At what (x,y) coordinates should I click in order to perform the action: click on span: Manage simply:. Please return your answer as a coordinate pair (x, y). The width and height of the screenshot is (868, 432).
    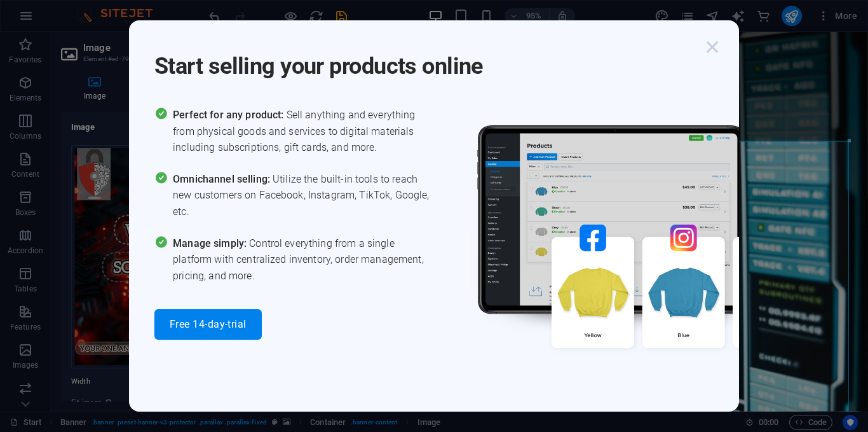
    Looking at the image, I should click on (211, 242).